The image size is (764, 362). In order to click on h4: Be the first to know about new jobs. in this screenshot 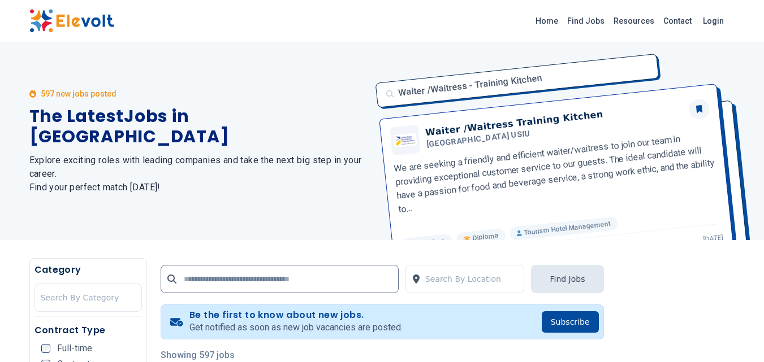, I will do `click(296, 316)`.